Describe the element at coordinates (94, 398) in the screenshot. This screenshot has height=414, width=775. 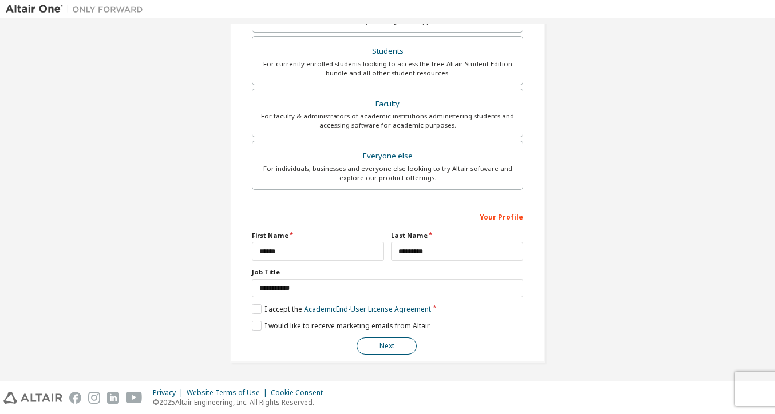
I see `img: instagram.svg` at that location.